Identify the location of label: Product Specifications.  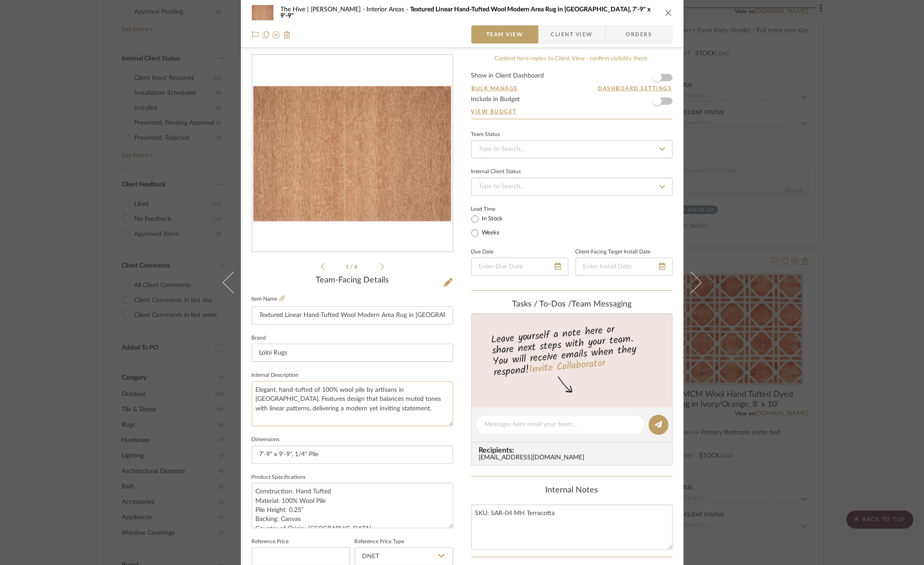
(279, 477).